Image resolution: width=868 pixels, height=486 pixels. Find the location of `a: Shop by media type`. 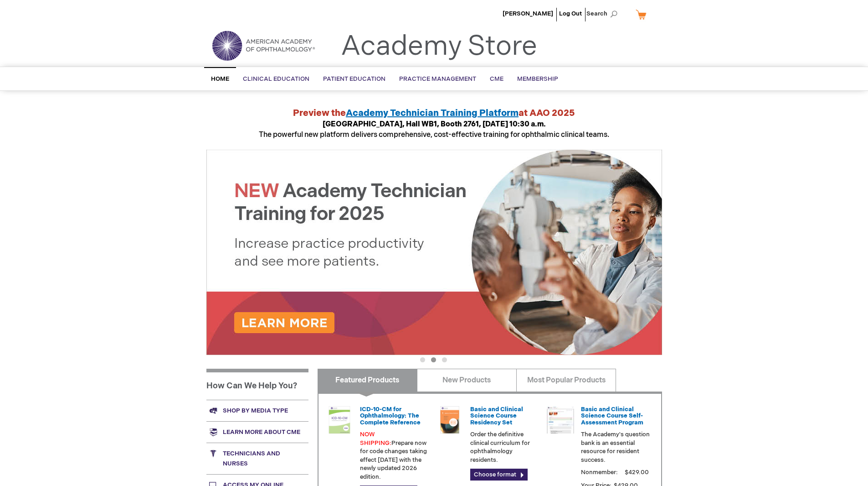

a: Shop by media type is located at coordinates (257, 410).